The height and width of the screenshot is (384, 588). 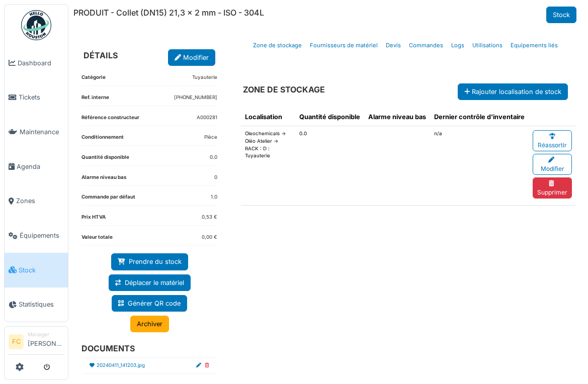 What do you see at coordinates (36, 132) in the screenshot?
I see `a: Maintenance` at bounding box center [36, 132].